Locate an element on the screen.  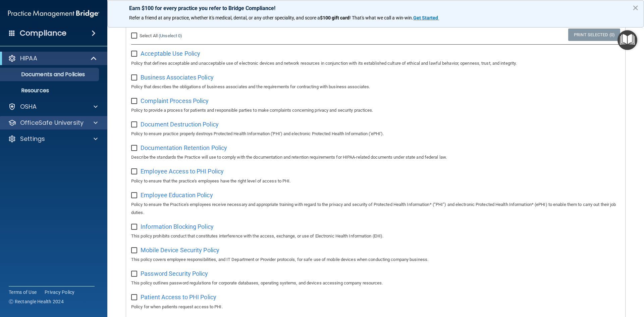
a: Terms of Use is located at coordinates (23, 292).